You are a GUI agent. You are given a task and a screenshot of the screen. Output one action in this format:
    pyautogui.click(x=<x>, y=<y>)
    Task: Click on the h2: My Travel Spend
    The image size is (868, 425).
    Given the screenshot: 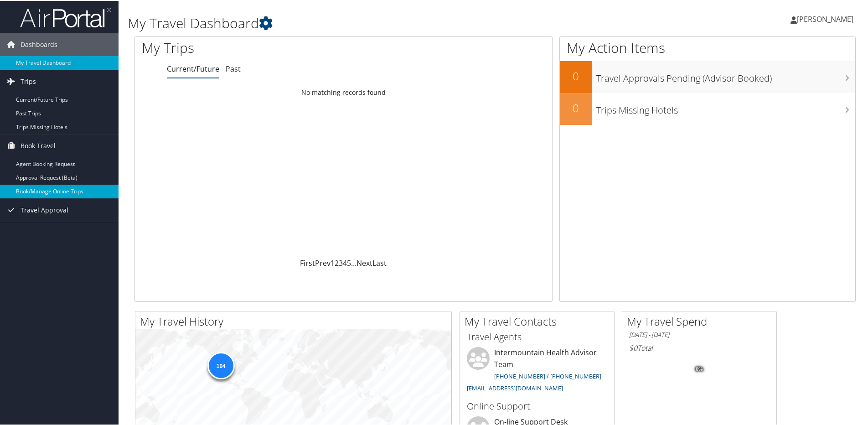 What is the action you would take?
    pyautogui.click(x=702, y=320)
    